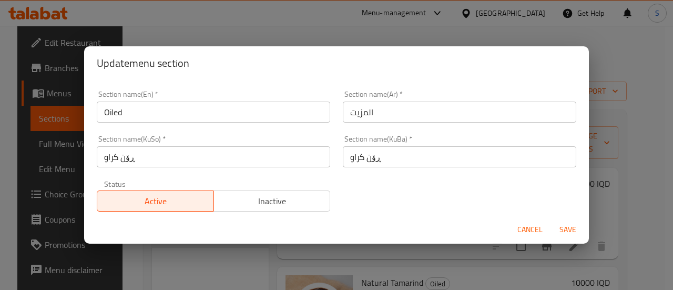 The height and width of the screenshot is (290, 673). Describe the element at coordinates (568, 229) in the screenshot. I see `button: Save` at that location.